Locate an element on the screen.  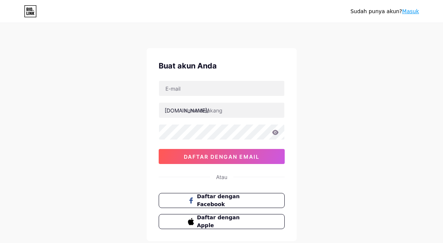
font: Daftar dengan Facebook is located at coordinates (219, 200).